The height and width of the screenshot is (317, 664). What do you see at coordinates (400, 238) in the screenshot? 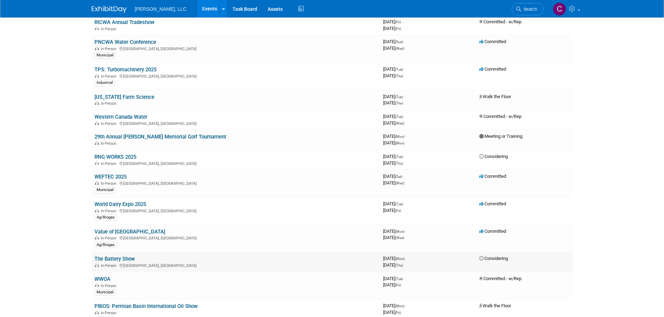
I see `span: (Wed)` at bounding box center [400, 238].